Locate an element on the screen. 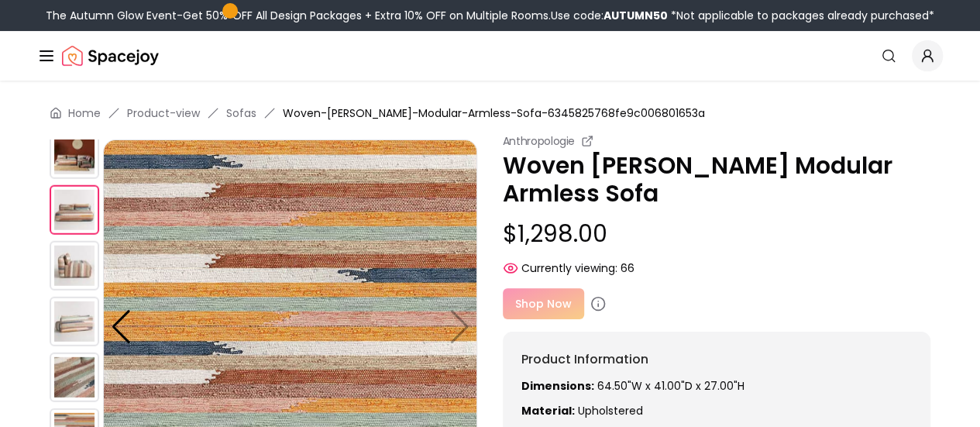  img: https://storage.googleapis.com/spacejoy-main/assets/6345825768fe9c006801653a/product_4_i4p5gn8gg3ob is located at coordinates (74, 321).